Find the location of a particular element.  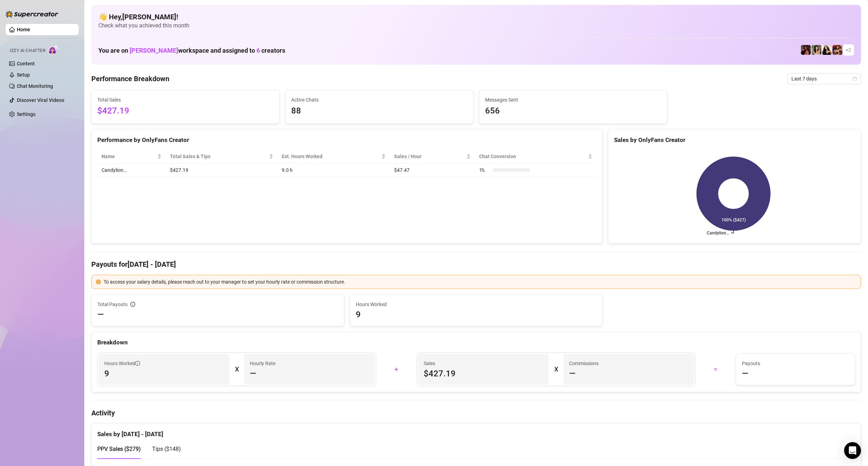

span: 88 is located at coordinates (379, 111).